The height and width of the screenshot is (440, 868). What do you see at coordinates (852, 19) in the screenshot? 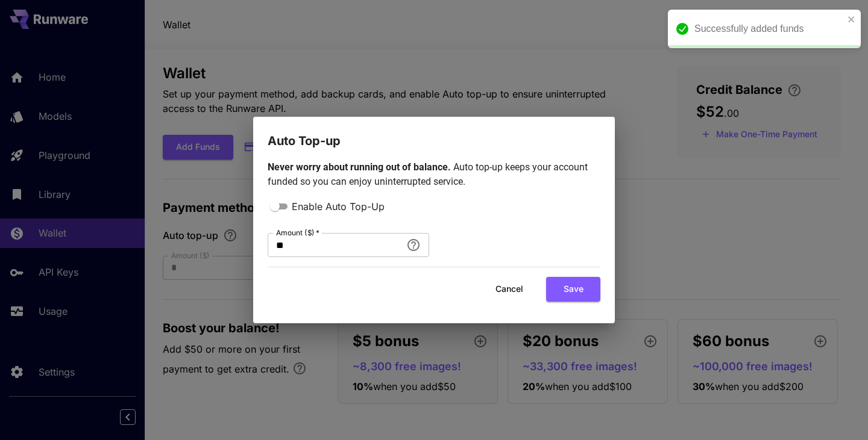
I see `button: close` at bounding box center [852, 19].